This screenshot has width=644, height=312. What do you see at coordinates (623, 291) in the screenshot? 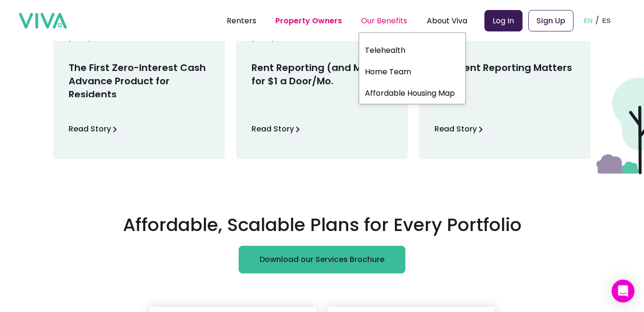
I see `div: Open Intercom Messenger` at bounding box center [623, 291].